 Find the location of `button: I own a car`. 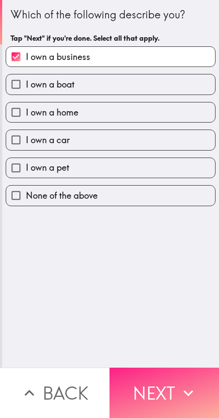

button: I own a car is located at coordinates (110, 140).